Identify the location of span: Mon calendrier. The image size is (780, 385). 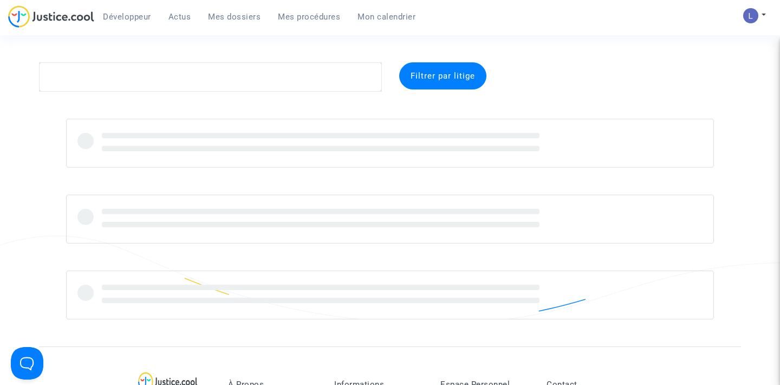
(386, 17).